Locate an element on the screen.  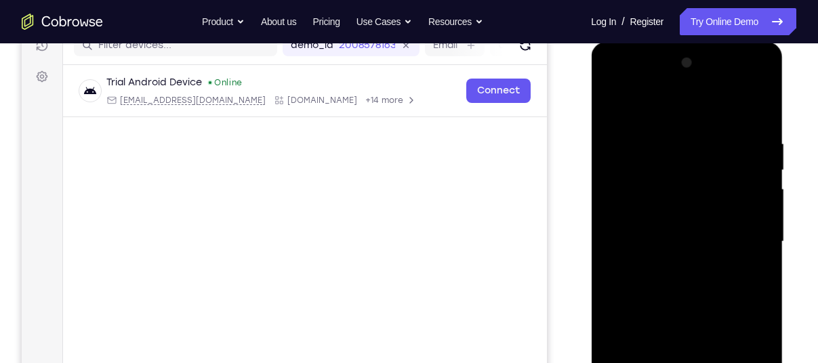
span: +14 more is located at coordinates (362, 106).